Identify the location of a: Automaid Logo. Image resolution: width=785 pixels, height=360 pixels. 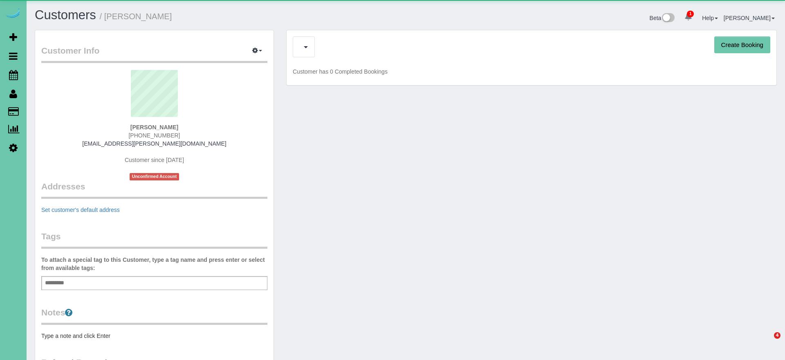
(13, 14).